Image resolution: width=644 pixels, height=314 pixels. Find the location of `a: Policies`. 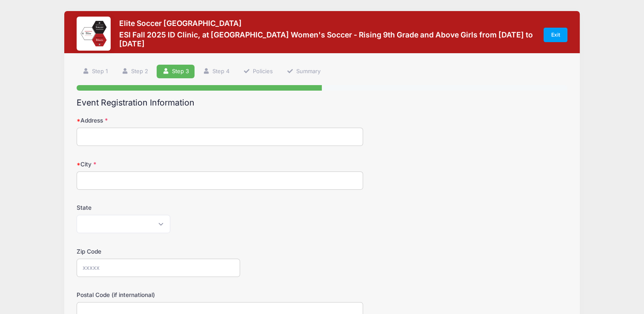

a: Policies is located at coordinates (258, 72).